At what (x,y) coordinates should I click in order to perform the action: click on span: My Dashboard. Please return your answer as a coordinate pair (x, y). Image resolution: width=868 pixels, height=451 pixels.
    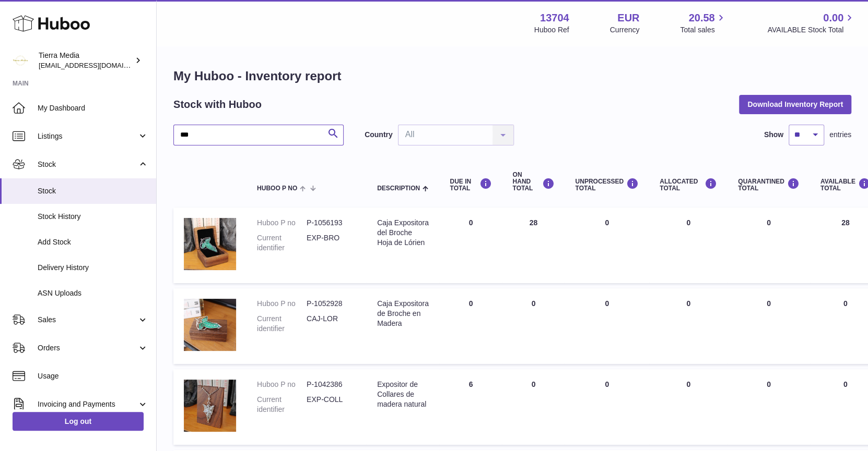
    Looking at the image, I should click on (93, 108).